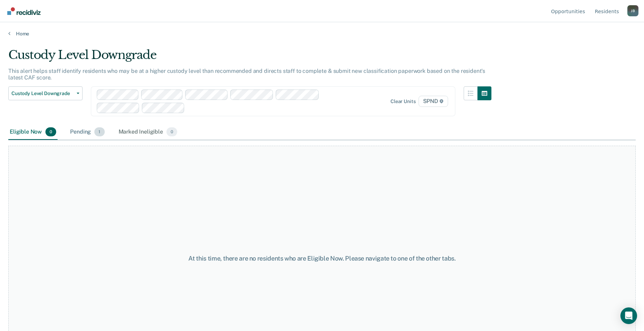 The width and height of the screenshot is (644, 331). What do you see at coordinates (99, 132) in the screenshot?
I see `span: 1` at bounding box center [99, 132].